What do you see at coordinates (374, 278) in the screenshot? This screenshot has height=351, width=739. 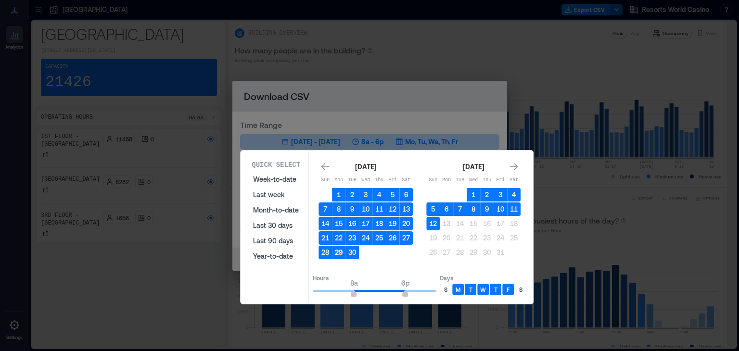 I see `p: Hours` at bounding box center [374, 278].